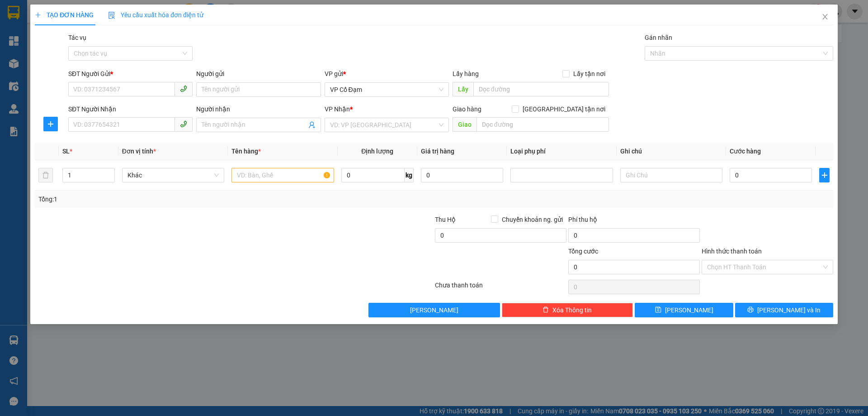 The image size is (868, 416). Describe the element at coordinates (463, 89) in the screenshot. I see `span: Lấy` at that location.